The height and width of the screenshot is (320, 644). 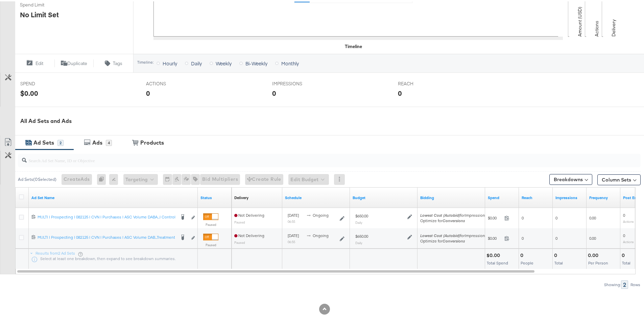 I want to click on span: Daily, so click(x=196, y=62).